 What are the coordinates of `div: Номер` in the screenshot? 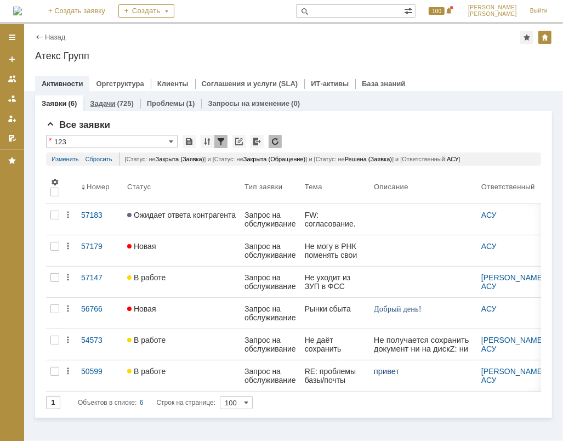 It's located at (98, 186).